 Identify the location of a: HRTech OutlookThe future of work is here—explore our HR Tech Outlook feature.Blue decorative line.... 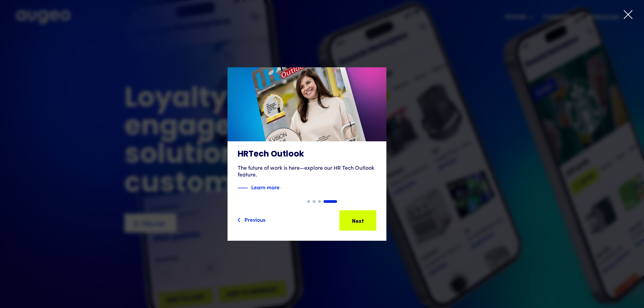
(307, 134).